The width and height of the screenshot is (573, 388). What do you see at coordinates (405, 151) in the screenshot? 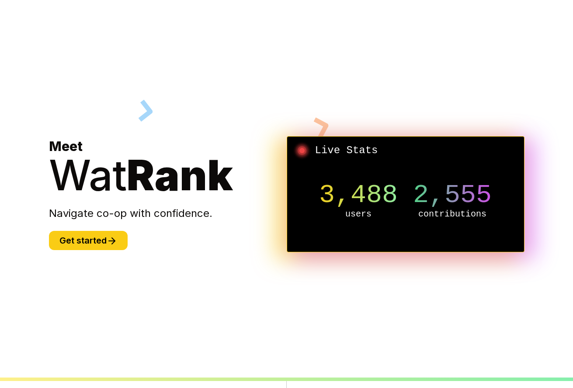
I see `h2: Live Stats` at bounding box center [405, 151].